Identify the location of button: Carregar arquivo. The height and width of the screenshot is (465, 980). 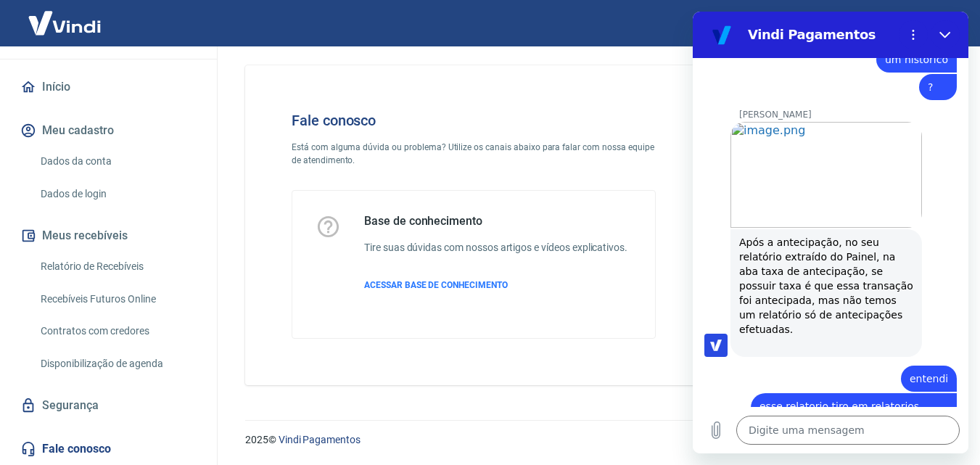
(23, 419).